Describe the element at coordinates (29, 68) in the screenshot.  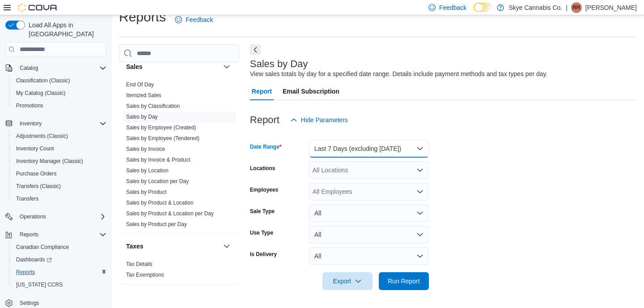
I see `button: Catalog` at that location.